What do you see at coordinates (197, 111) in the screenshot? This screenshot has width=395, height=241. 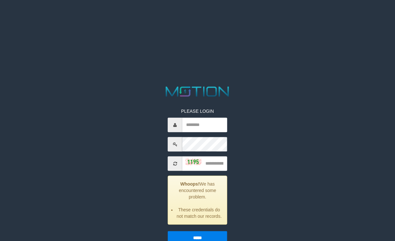 I see `p: PLEASE LOGIN` at bounding box center [197, 111].